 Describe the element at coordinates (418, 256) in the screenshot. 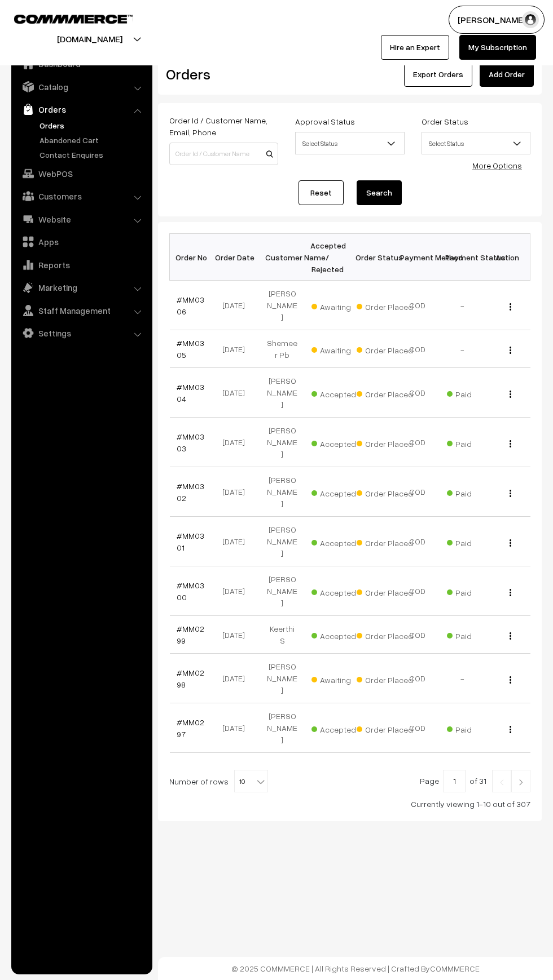

I see `th: Payment Method` at that location.